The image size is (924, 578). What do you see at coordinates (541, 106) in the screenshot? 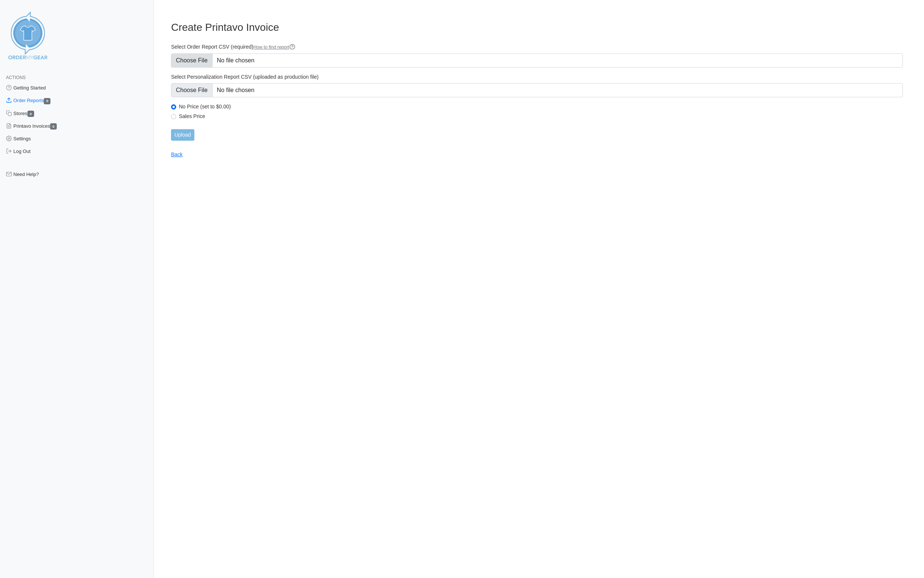
I see `label: No Price (set to $0.00)` at bounding box center [541, 106].